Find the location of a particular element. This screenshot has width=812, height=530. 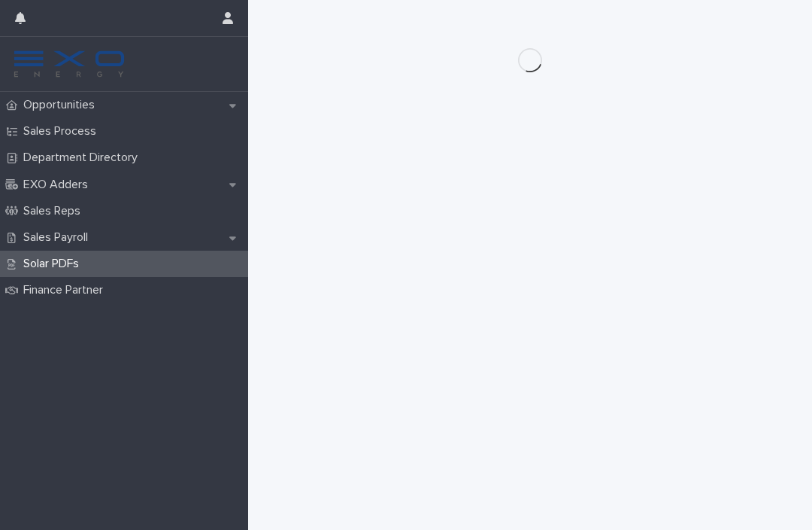

p: EXO Adders is located at coordinates (59, 184).